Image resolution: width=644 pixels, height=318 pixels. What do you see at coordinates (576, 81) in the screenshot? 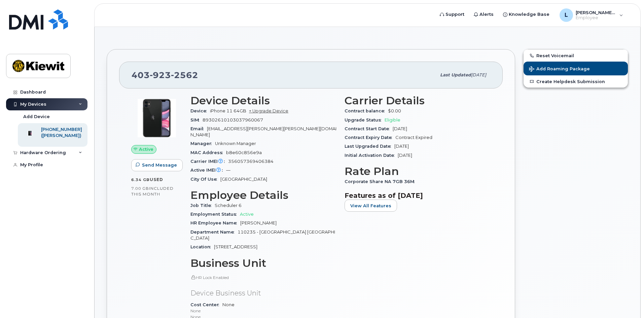
I see `a: Create Helpdesk Submission` at bounding box center [576, 81].